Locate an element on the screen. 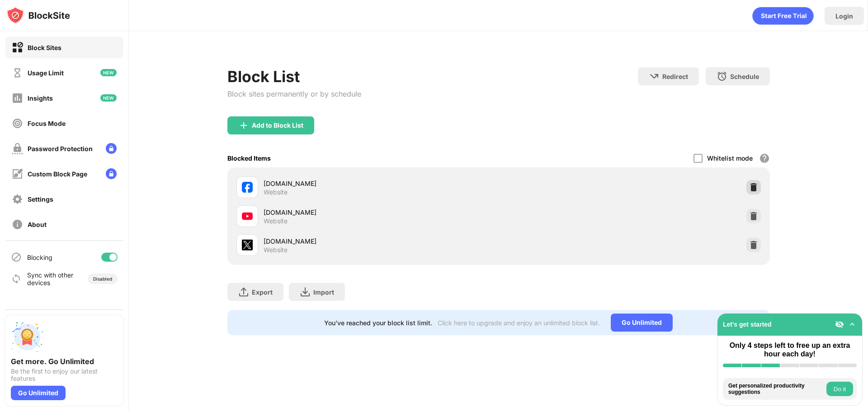  div: Only 4 steps left to free up an extra hour each day! is located at coordinates (790, 350).